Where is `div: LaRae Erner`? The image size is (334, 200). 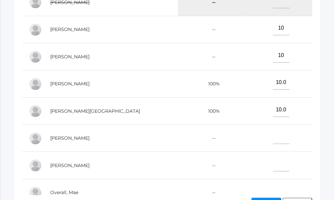 div: LaRae Erner is located at coordinates (35, 57).